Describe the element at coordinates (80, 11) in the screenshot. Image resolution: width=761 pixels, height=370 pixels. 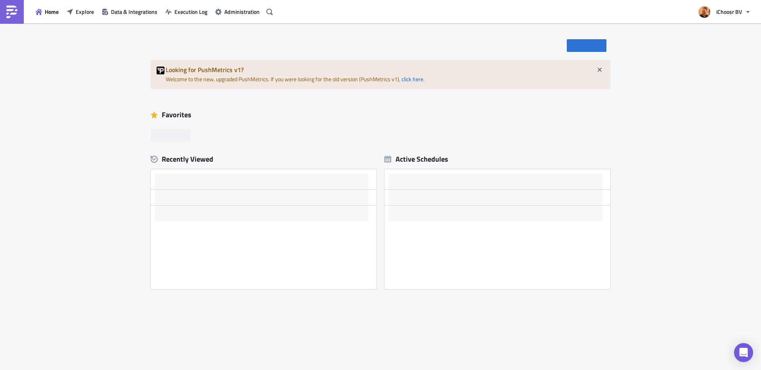
I see `a: Explore` at that location.